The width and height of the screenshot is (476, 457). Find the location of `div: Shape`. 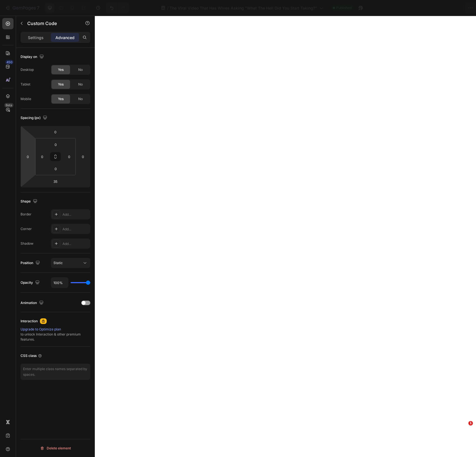

div: Shape is located at coordinates (30, 202).